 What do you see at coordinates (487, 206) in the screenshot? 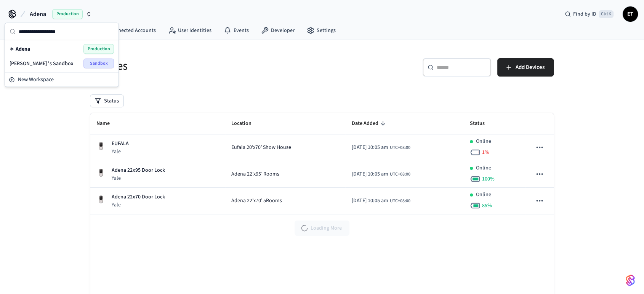
I see `span: 85 %` at bounding box center [487, 206].